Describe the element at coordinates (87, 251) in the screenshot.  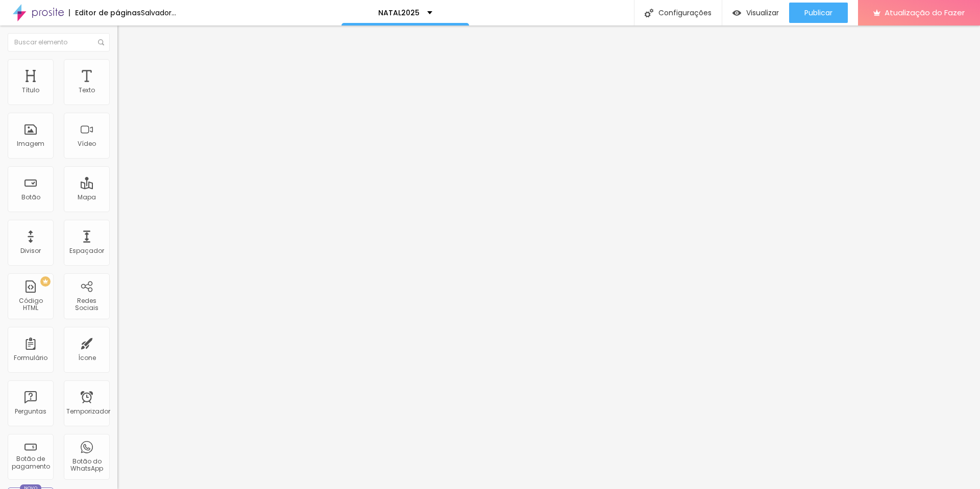
I see `font: Espaçador` at that location.